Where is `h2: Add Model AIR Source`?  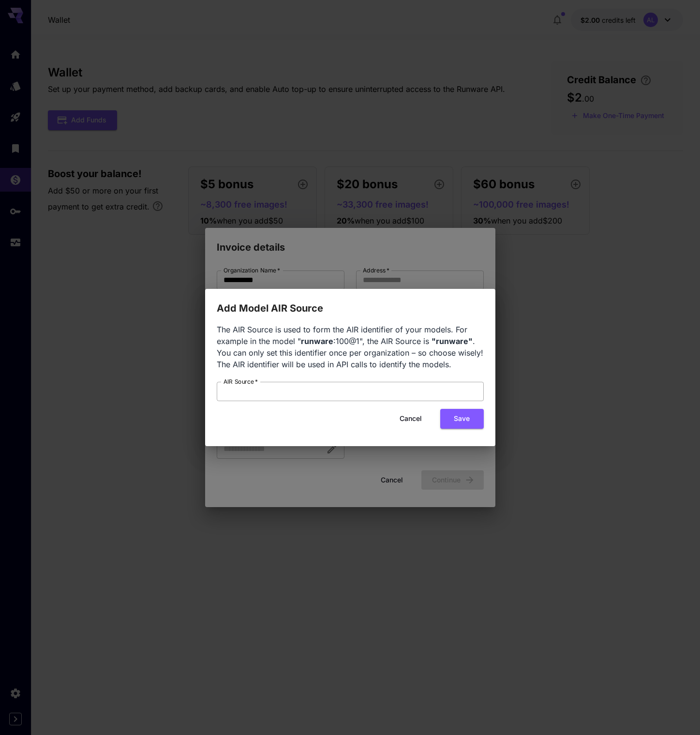 h2: Add Model AIR Source is located at coordinates (350, 303).